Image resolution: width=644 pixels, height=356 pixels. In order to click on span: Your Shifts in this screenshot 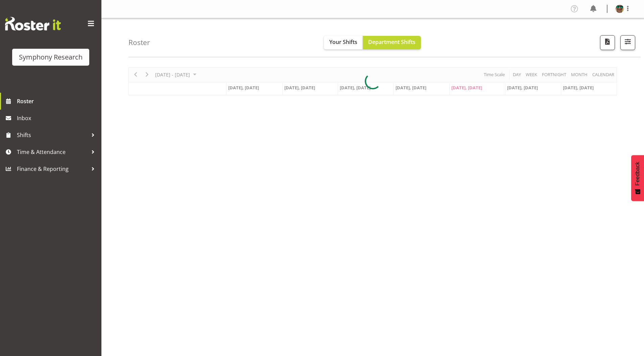, I will do `click(343, 42)`.